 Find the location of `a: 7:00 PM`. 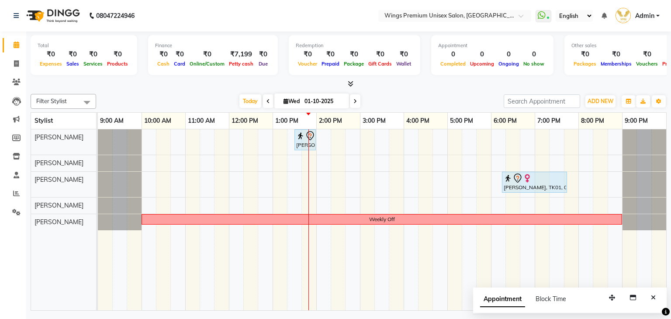

a: 7:00 PM is located at coordinates (548, 121).